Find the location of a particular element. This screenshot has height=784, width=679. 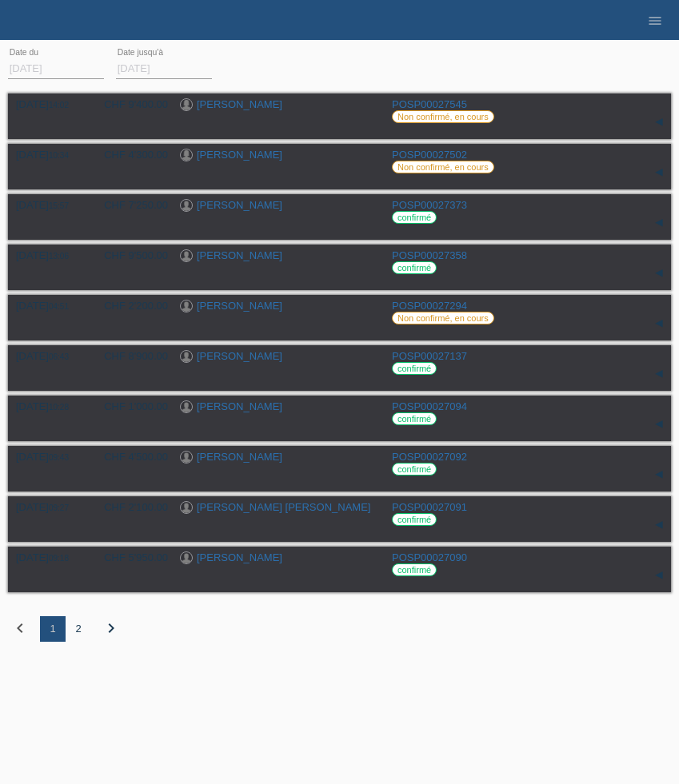

span: 09:43 is located at coordinates (59, 457).